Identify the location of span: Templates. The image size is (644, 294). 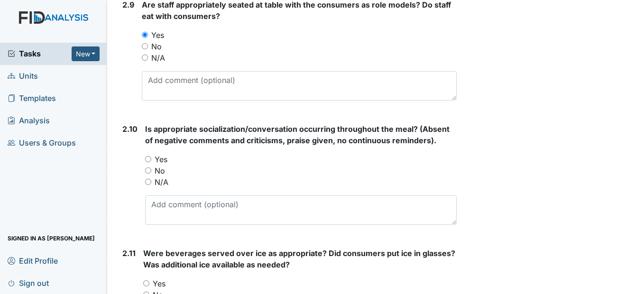
(32, 98).